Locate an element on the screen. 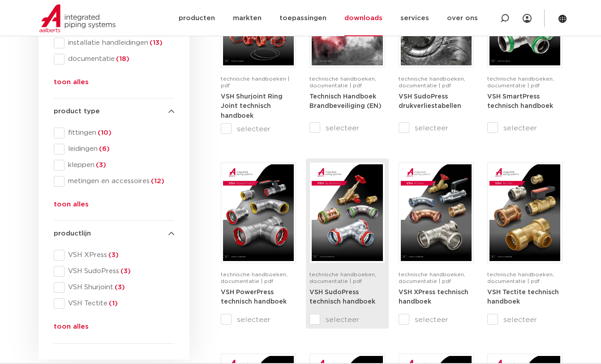  a: VSH Shurjoint Ring Joint technisch handboek is located at coordinates (252, 106).